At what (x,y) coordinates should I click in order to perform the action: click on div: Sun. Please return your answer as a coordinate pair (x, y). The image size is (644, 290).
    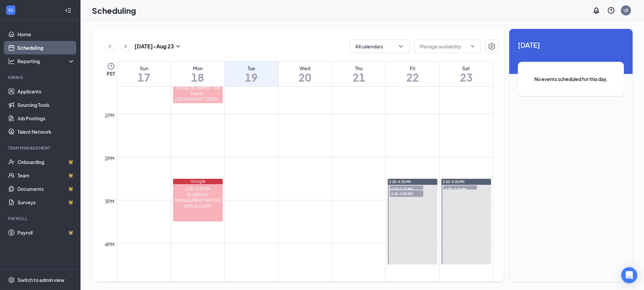
    Looking at the image, I should click on (144, 68).